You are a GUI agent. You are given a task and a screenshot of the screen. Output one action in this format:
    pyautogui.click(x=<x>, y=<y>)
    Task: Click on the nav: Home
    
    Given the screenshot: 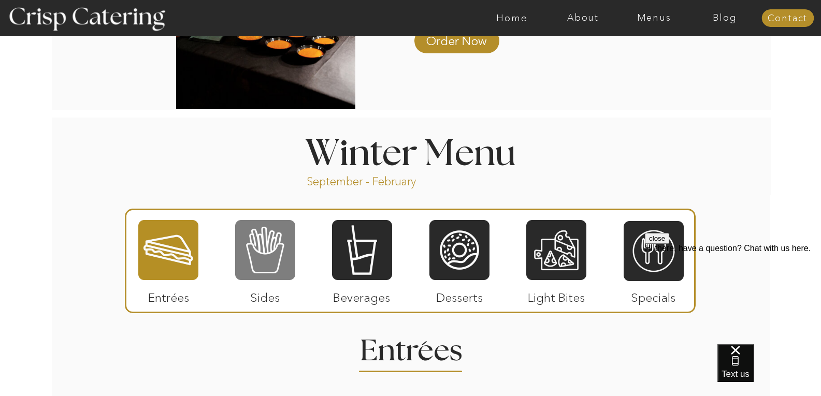 What is the action you would take?
    pyautogui.click(x=512, y=18)
    